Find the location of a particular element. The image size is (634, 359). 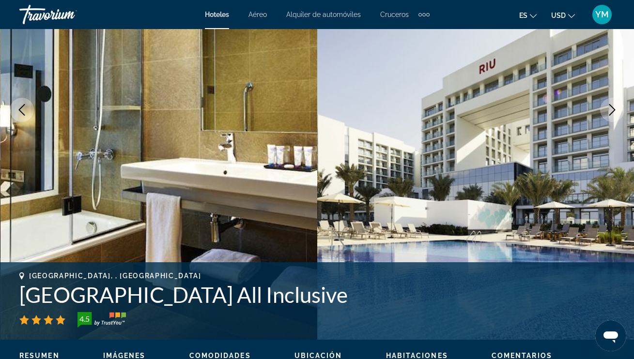

button: User Menu is located at coordinates (602, 15).